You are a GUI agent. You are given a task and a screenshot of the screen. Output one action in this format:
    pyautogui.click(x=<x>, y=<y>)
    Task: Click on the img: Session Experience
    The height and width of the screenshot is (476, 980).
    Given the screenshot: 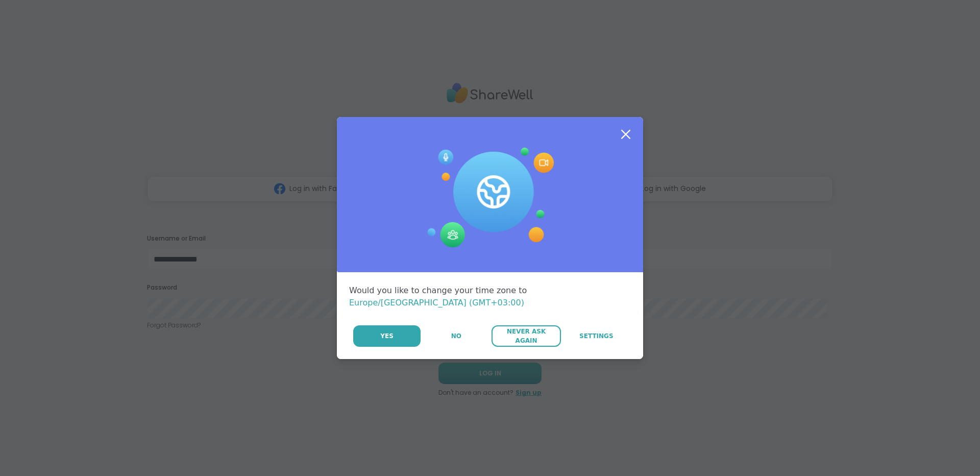 What is the action you would take?
    pyautogui.click(x=490, y=198)
    